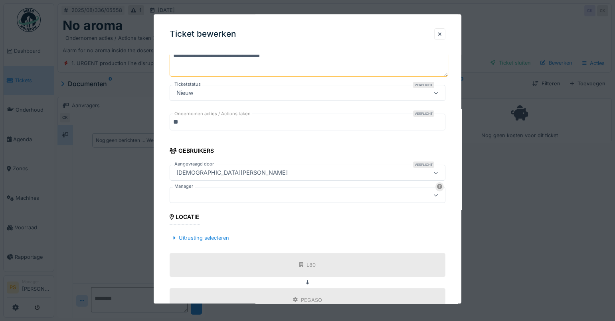 The width and height of the screenshot is (615, 321). I want to click on div: Locatie, so click(184, 218).